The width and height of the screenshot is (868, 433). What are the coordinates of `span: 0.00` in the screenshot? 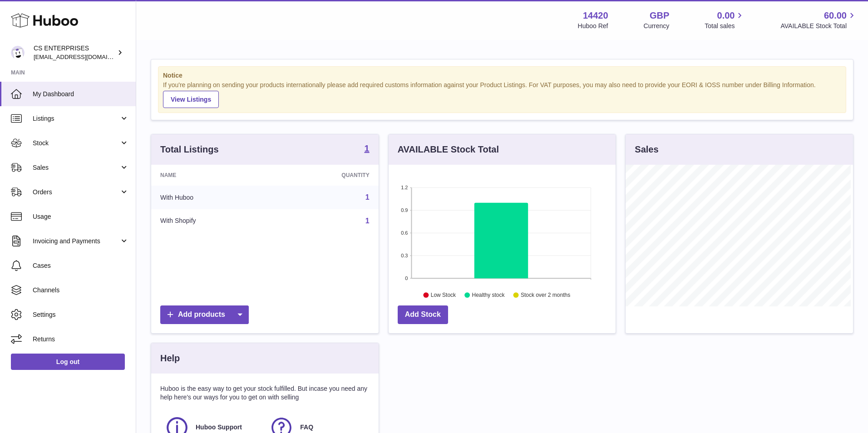 It's located at (726, 15).